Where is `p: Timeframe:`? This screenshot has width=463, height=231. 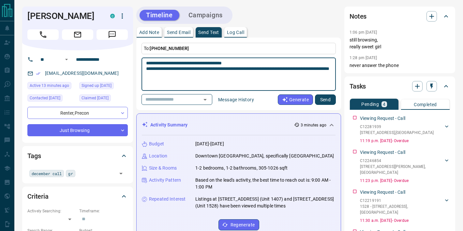
p: Timeframe: is located at coordinates (103, 211).